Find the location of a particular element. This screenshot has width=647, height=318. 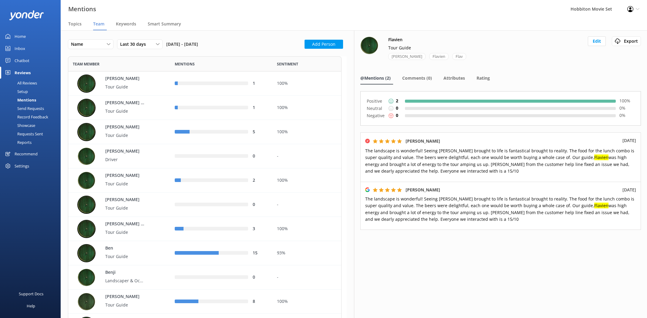

div: Export is located at coordinates (626, 41).